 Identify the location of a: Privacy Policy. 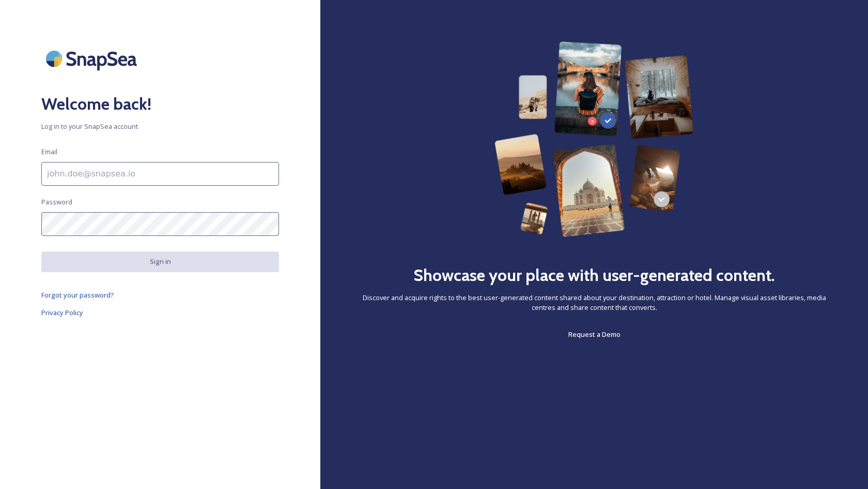
(160, 312).